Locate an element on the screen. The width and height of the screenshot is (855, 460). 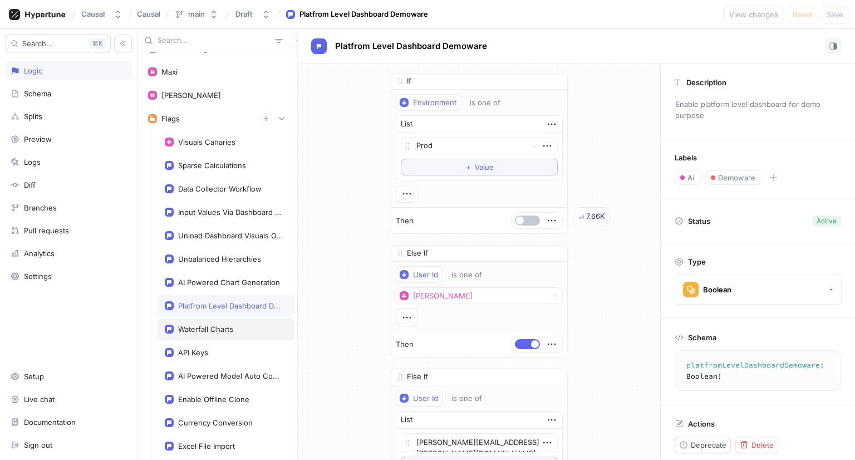
div: Live chat is located at coordinates (39, 399).